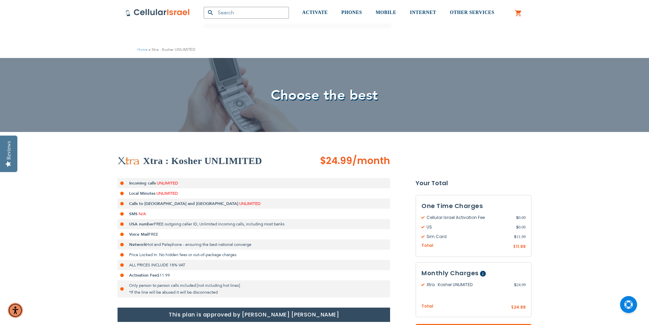 Image resolution: width=649 pixels, height=325 pixels. I want to click on strong: Voice Mail, so click(139, 234).